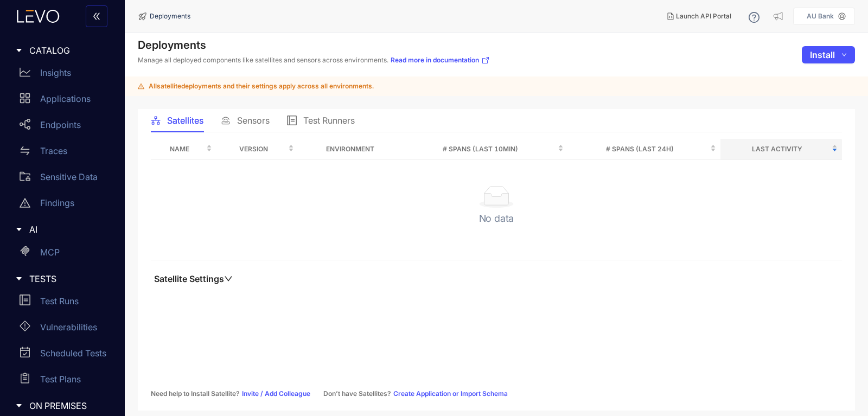  What do you see at coordinates (644, 149) in the screenshot?
I see `th: # Spans (last 24h)` at bounding box center [644, 149].